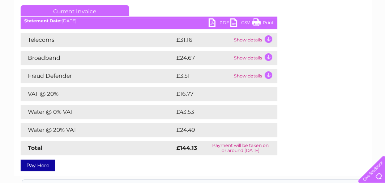 Image resolution: width=385 pixels, height=183 pixels. What do you see at coordinates (97, 76) in the screenshot?
I see `td: Fraud Defender` at bounding box center [97, 76].